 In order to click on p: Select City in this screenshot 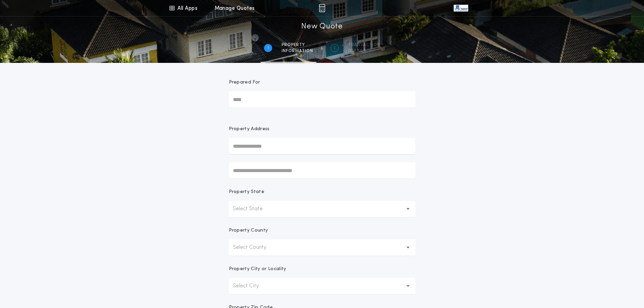, I will do `click(252, 286)`.